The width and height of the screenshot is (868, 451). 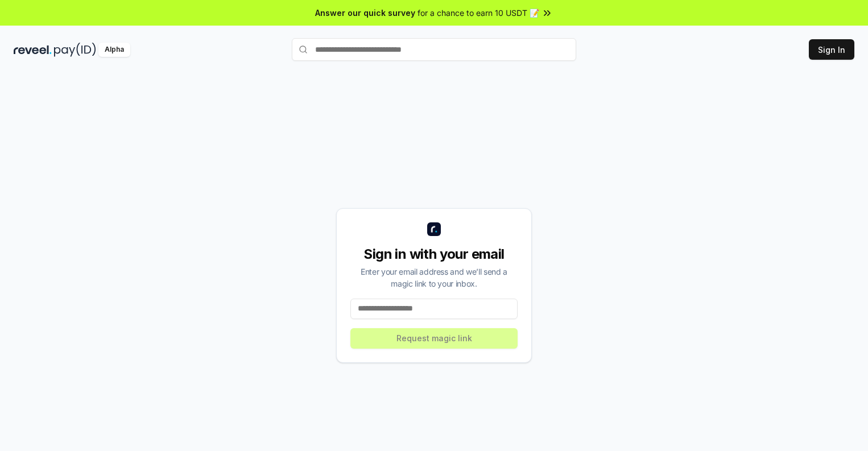 I want to click on div: Enter your email address and we’ll send a magic link to your inbox., so click(x=434, y=278).